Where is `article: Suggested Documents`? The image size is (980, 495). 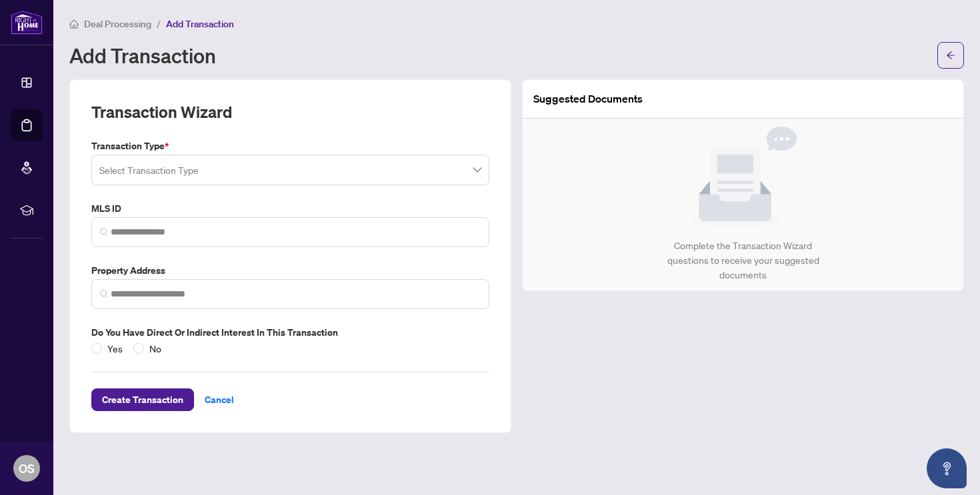
article: Suggested Documents is located at coordinates (588, 98).